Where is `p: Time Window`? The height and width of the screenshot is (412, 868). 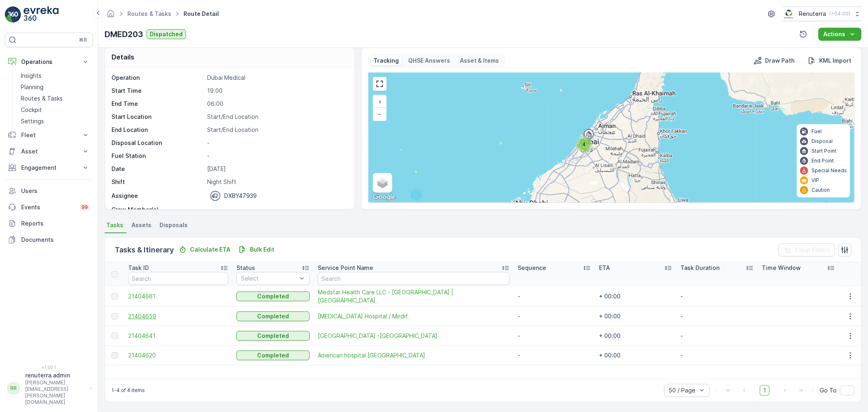
p: Time Window is located at coordinates (781, 268).